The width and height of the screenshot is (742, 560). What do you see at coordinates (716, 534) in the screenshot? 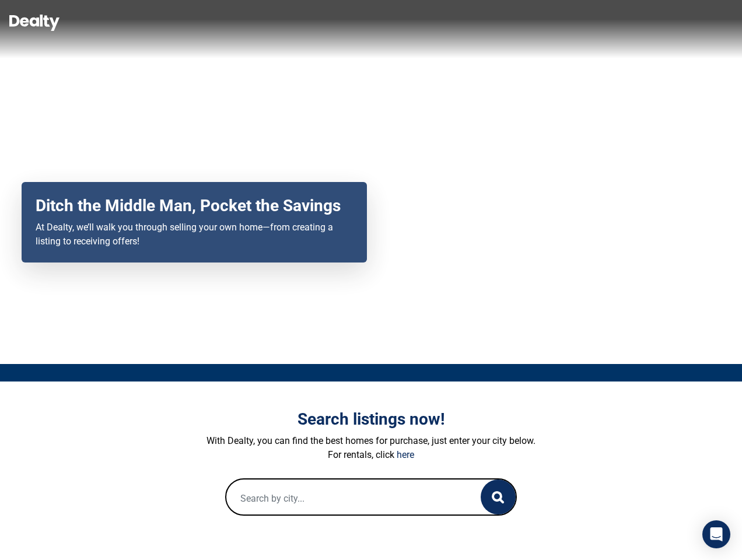
I see `div: Open Intercom Messenger` at bounding box center [716, 534].